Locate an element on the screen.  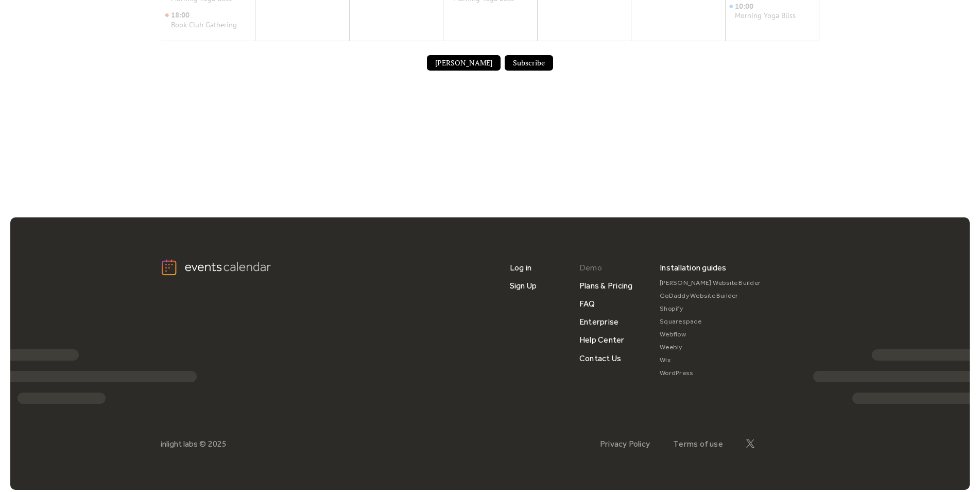
a: Terms of use is located at coordinates (698, 444).